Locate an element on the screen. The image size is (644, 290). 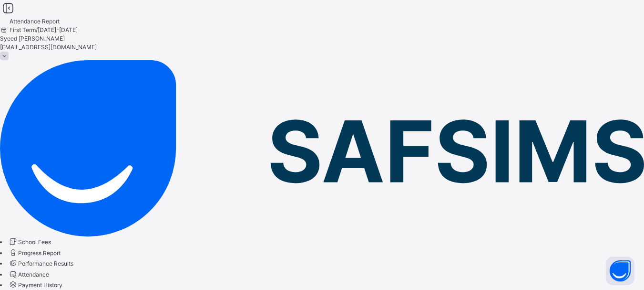
span: Attendance is located at coordinates (34, 274).